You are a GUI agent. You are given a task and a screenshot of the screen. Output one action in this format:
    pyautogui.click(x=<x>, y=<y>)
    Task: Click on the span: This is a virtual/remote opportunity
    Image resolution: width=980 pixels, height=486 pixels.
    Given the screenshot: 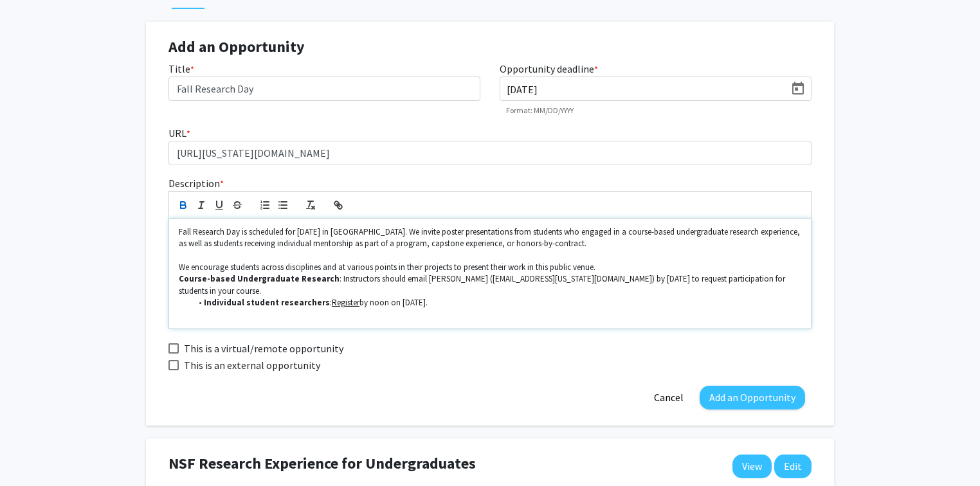 What is the action you would take?
    pyautogui.click(x=263, y=348)
    